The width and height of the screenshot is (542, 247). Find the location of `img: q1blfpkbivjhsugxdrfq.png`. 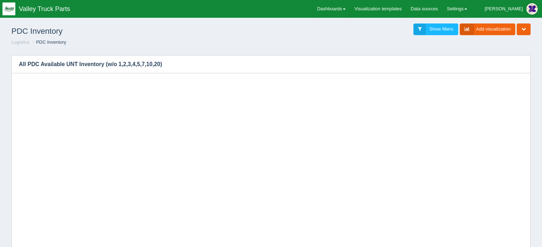

img: q1blfpkbivjhsugxdrfq.png is located at coordinates (9, 9).